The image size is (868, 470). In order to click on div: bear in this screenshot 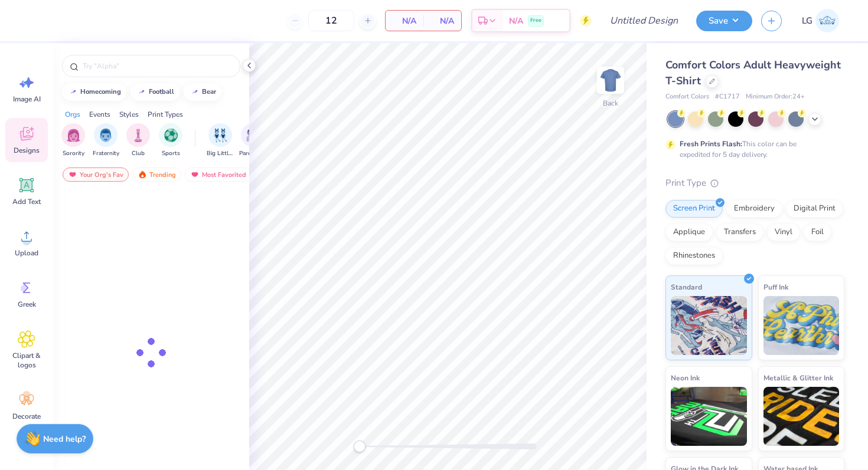, I will do `click(209, 91)`.